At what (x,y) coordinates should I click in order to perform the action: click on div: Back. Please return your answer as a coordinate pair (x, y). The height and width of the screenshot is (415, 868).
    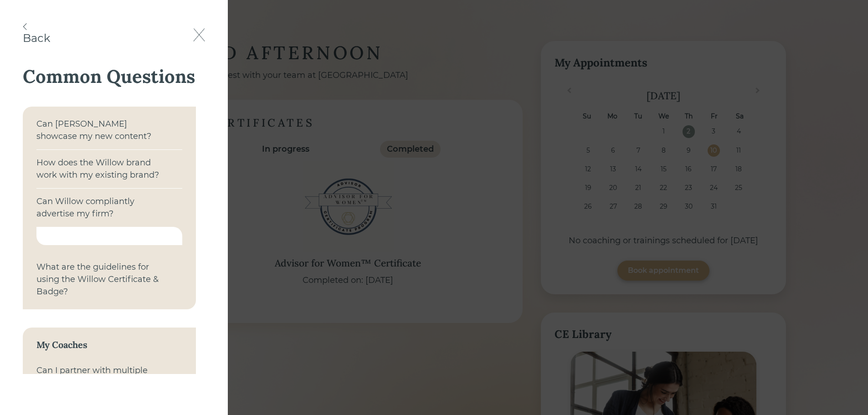
    Looking at the image, I should click on (36, 34).